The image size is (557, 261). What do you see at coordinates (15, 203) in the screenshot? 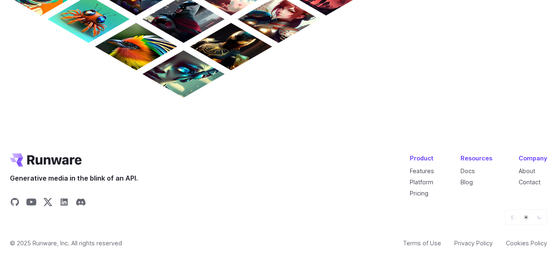
I see `a: Share on GitHub` at bounding box center [15, 203].